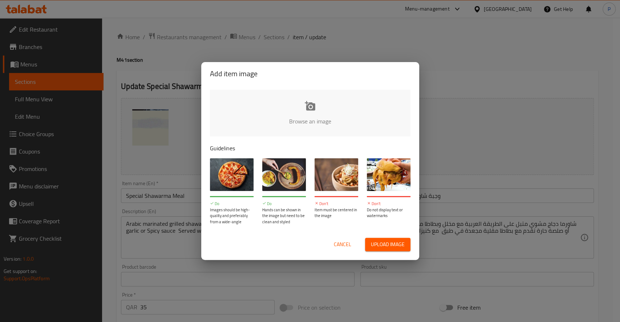 This screenshot has width=620, height=322. What do you see at coordinates (388, 245) in the screenshot?
I see `button: Upload image` at bounding box center [388, 245].